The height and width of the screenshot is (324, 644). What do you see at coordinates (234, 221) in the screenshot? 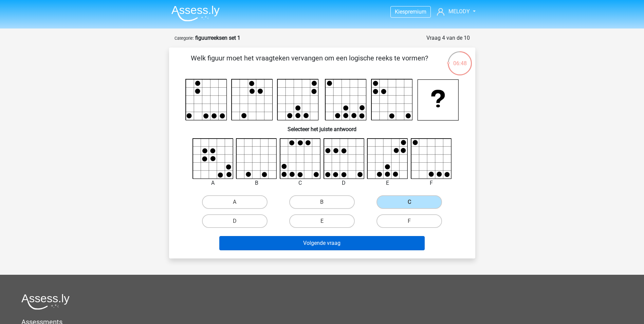
I see `label: D` at bounding box center [234, 221].